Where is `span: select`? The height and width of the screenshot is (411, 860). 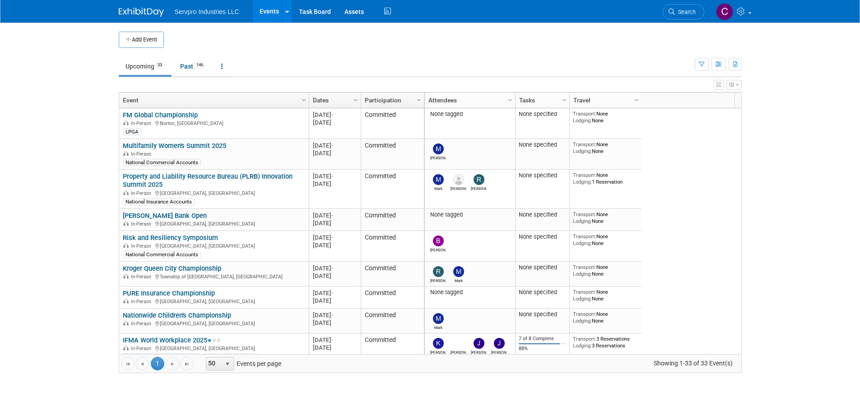
span: select is located at coordinates (228, 364).